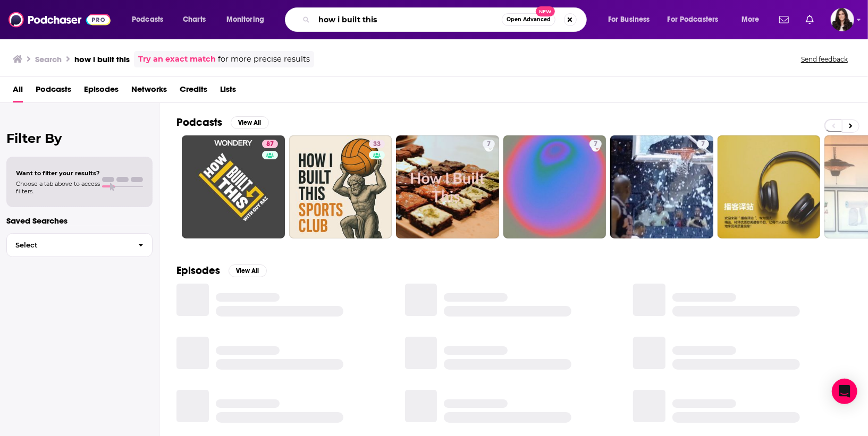 The image size is (868, 436). I want to click on a: Episodes, so click(101, 91).